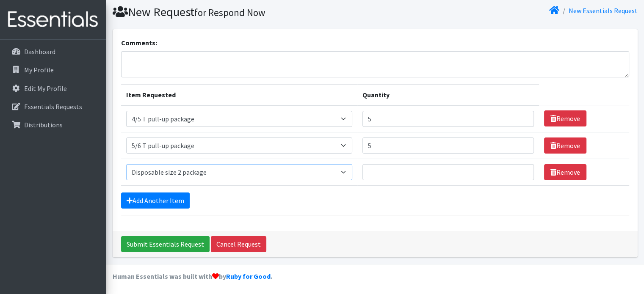  I want to click on a: Distributions, so click(53, 125).